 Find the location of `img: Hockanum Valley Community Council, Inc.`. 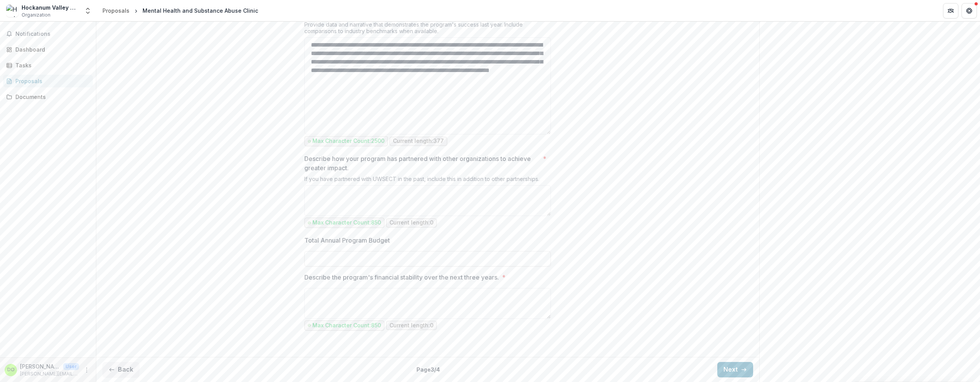

img: Hockanum Valley Community Council, Inc. is located at coordinates (12, 11).